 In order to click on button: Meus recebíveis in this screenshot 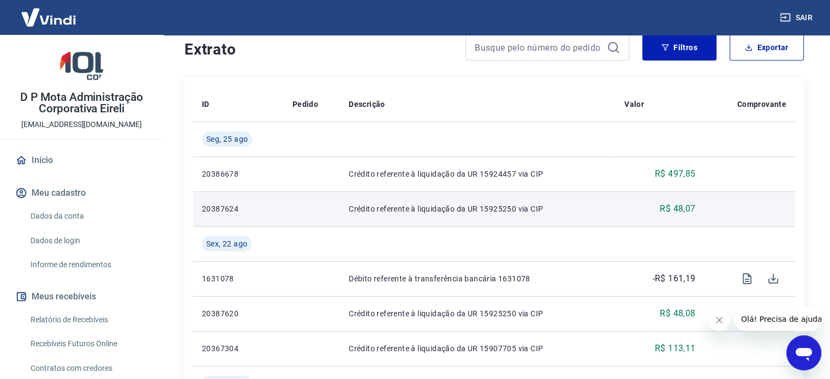, I will do `click(81, 297)`.